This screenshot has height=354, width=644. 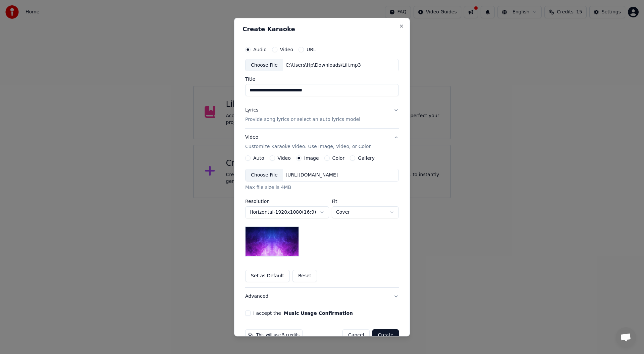 What do you see at coordinates (305, 276) in the screenshot?
I see `button: Reset` at bounding box center [305, 276].